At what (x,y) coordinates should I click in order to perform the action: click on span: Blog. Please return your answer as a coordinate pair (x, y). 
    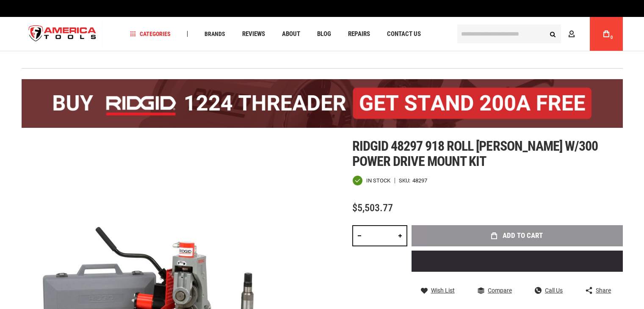
    Looking at the image, I should click on (324, 34).